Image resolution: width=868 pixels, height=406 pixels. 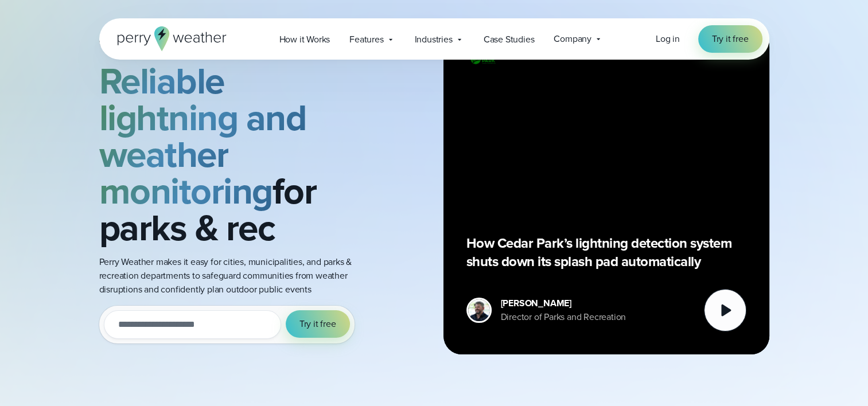 I want to click on span: Company, so click(x=573, y=39).